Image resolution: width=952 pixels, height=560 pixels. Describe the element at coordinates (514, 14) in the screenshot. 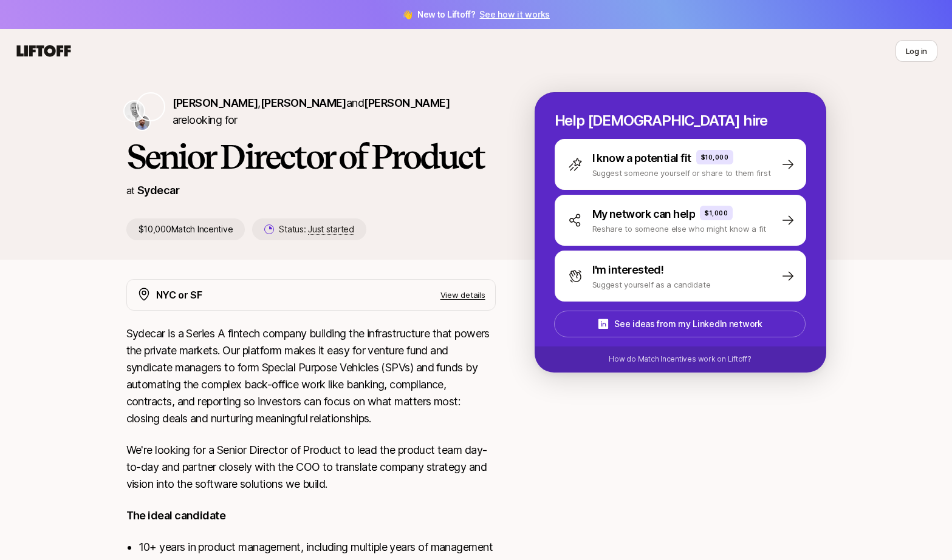

I see `a: See how it works` at that location.